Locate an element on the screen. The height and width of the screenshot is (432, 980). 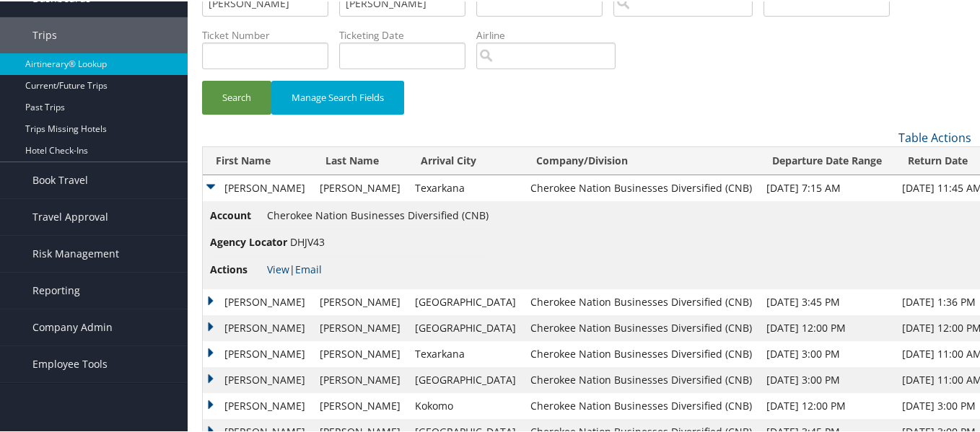
span: Agency Locator is located at coordinates (248, 241).